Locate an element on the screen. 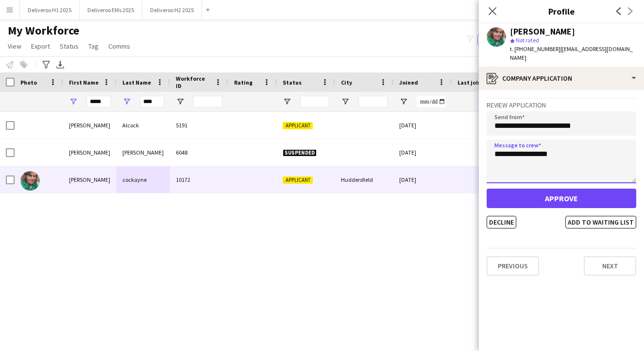 The height and width of the screenshot is (351, 644). span: Photo is located at coordinates (29, 82).